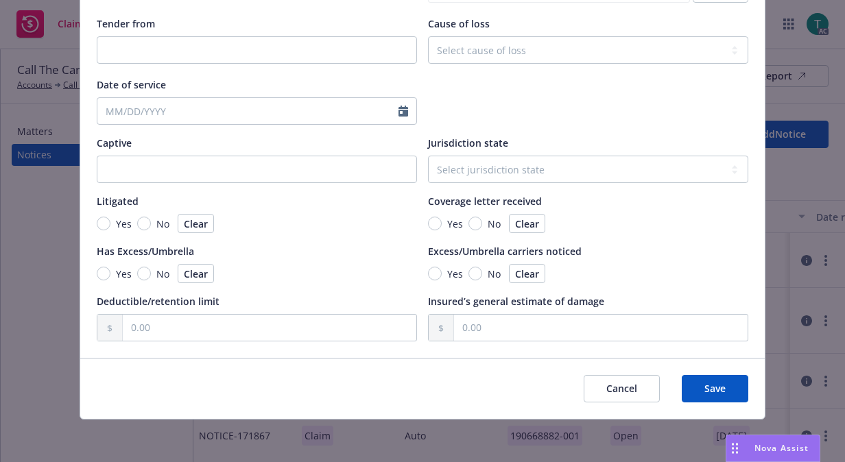 The width and height of the screenshot is (845, 462). What do you see at coordinates (403, 111) in the screenshot?
I see `svg: Calendar` at bounding box center [403, 111].